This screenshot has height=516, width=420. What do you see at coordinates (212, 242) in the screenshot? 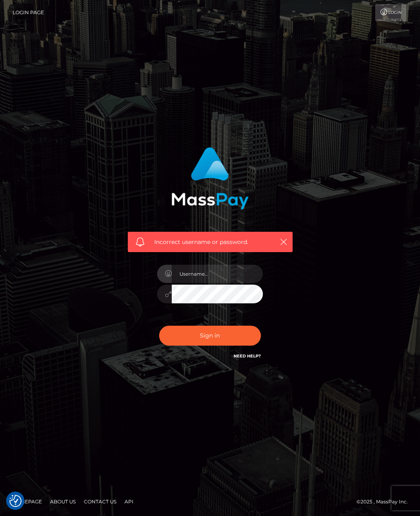
I see `span: Incorrect username or password.` at bounding box center [212, 242].